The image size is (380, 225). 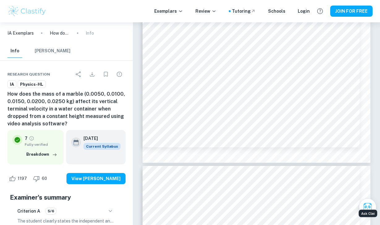 What do you see at coordinates (32, 138) in the screenshot?
I see `a: Grade fully verified` at bounding box center [32, 138].